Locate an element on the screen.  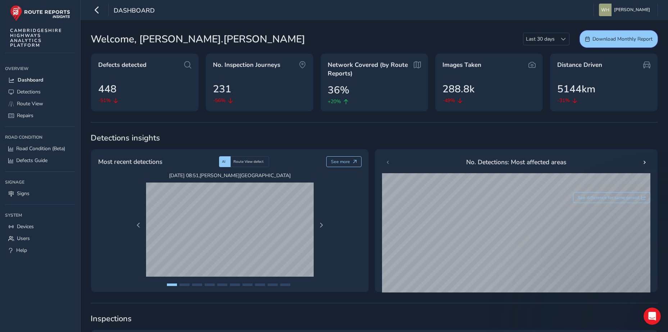
span: Road Condition (Beta) is located at coordinates (41, 149).